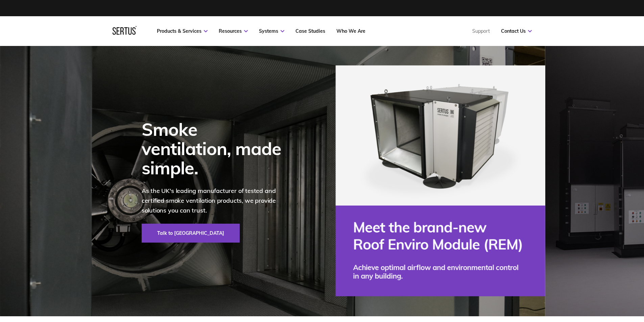  Describe the element at coordinates (233, 31) in the screenshot. I see `a: Resources` at that location.